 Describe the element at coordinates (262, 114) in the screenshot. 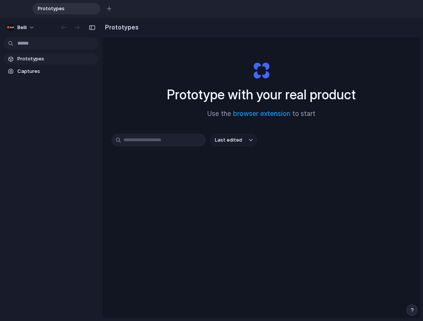

I see `span: Use the to start` at that location.